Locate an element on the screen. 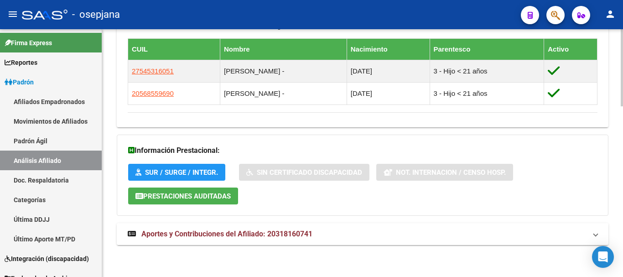 Image resolution: width=623 pixels, height=277 pixels. span: Prestaciones Auditadas is located at coordinates (187, 196).